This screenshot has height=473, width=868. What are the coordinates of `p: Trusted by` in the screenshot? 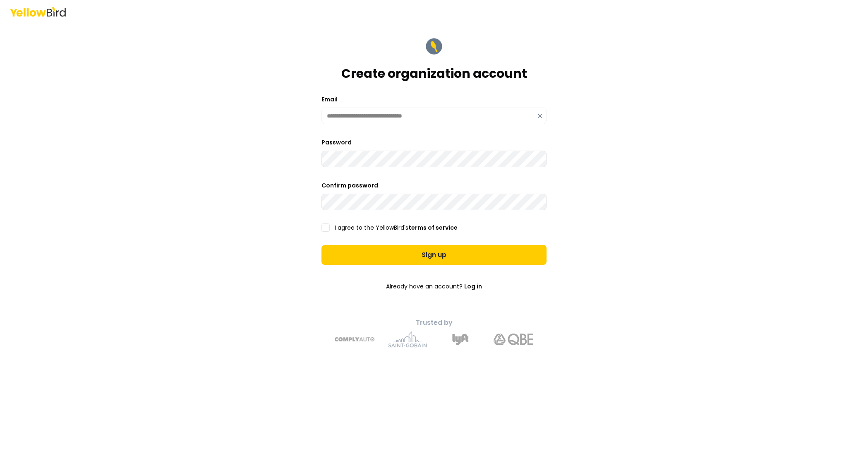 It's located at (434, 323).